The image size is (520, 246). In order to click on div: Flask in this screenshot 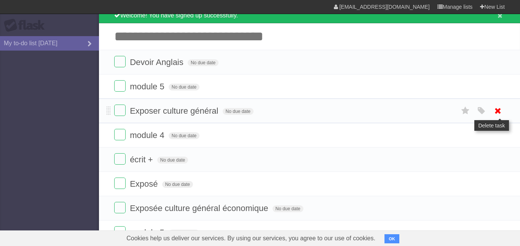, I will do `click(27, 26)`.